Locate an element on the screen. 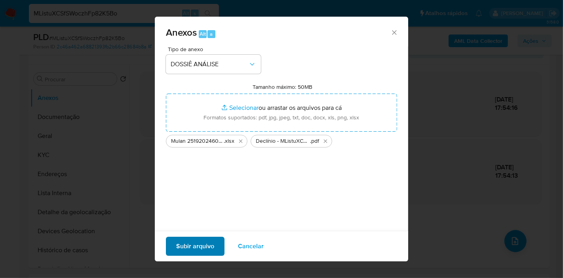 This screenshot has width=563, height=278. label: Tamanho máximo: 50MB is located at coordinates (283, 87).